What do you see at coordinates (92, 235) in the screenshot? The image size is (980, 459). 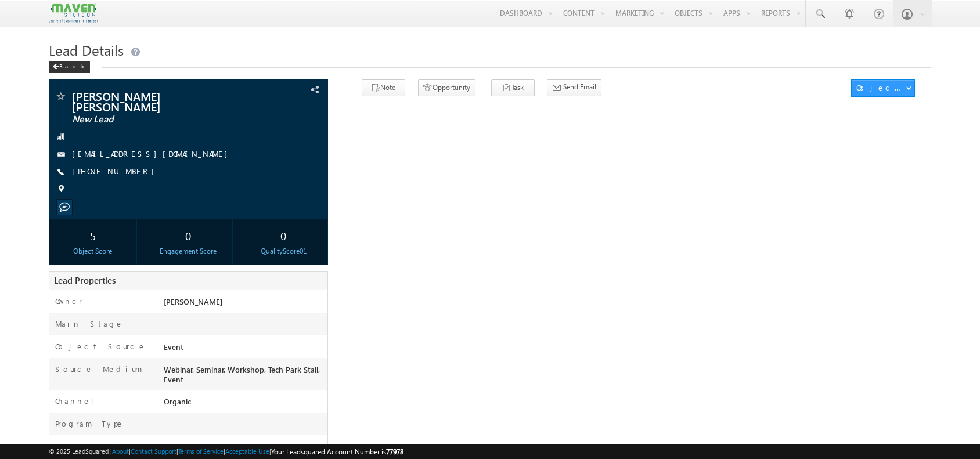 I see `div: 5` at bounding box center [92, 235].